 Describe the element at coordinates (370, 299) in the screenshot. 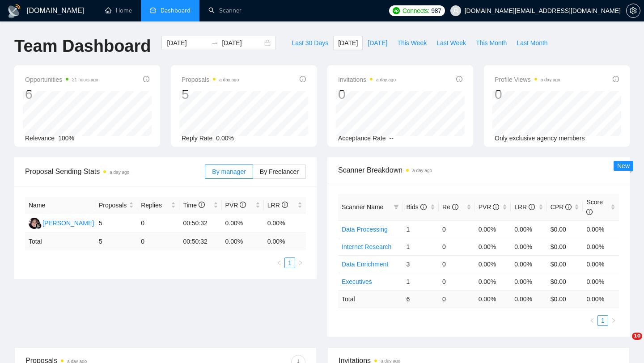

I see `td: Total` at that location.